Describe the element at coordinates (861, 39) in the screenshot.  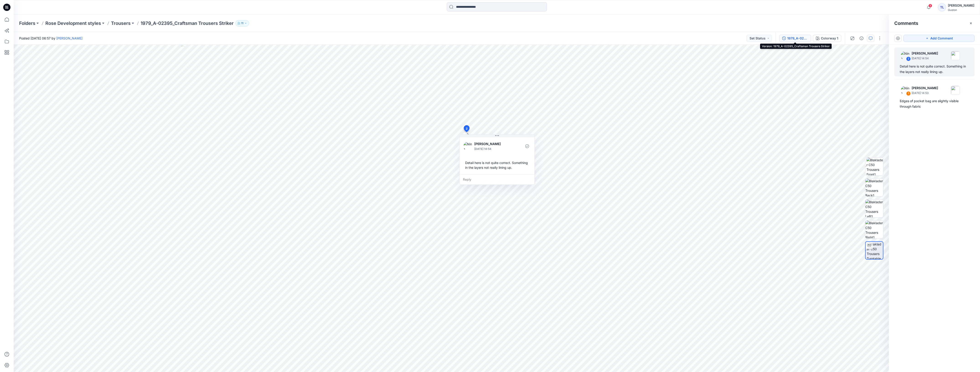
I see `button: Details` at that location.